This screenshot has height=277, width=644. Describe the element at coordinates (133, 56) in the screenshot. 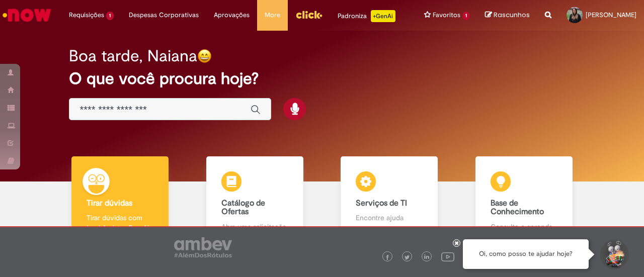

I see `h2: Boa tarde, Naiana` at that location.